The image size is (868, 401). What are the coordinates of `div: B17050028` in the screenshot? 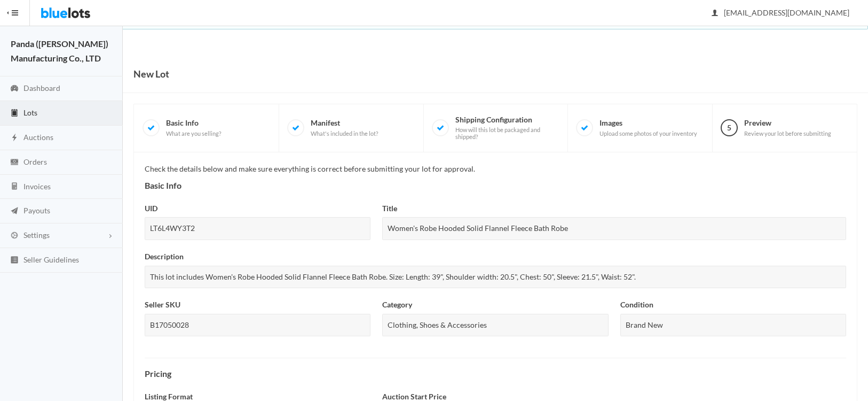 It's located at (258, 325).